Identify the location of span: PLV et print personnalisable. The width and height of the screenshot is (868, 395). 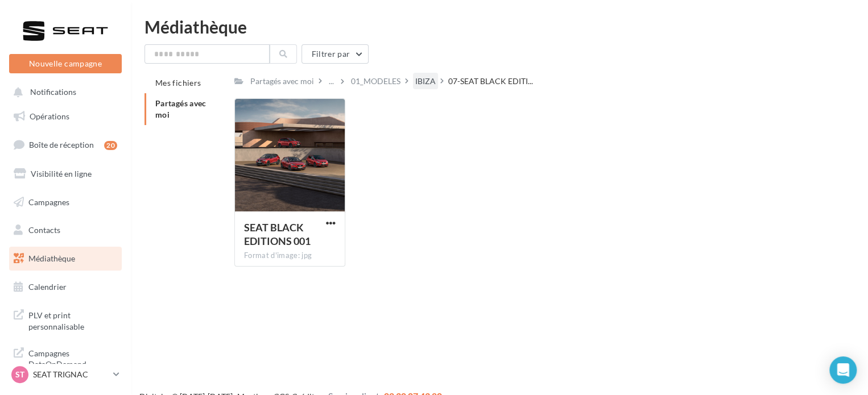
(72, 320).